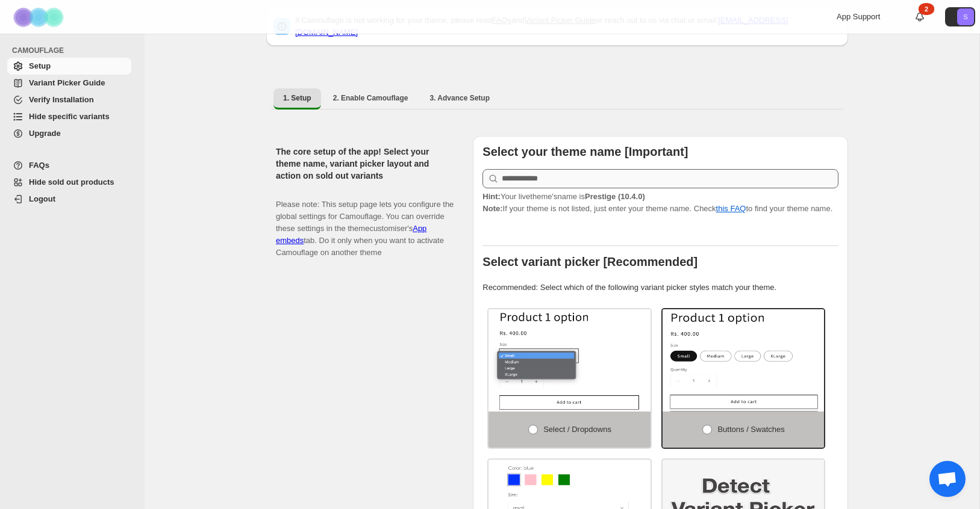  I want to click on span: Select / Dropdowns, so click(577, 429).